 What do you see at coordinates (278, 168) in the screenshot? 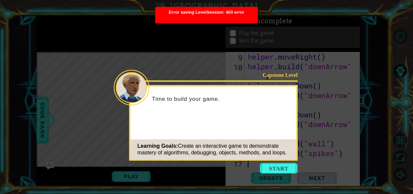
I see `button: Start` at bounding box center [278, 168].